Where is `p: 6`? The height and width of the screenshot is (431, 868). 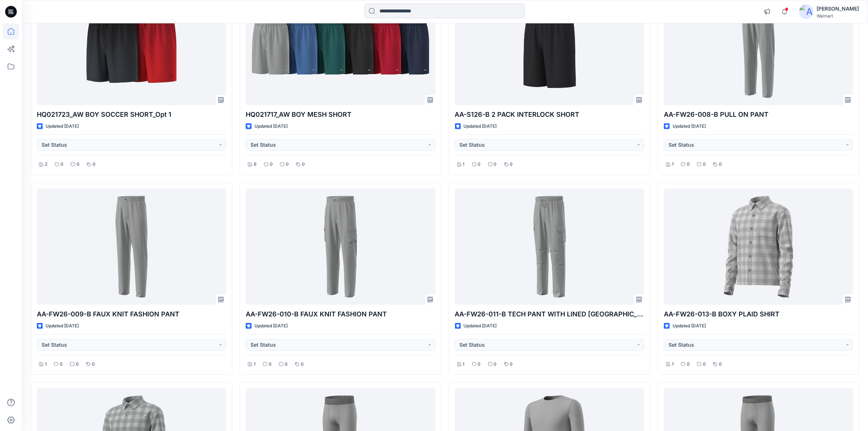
p: 6 is located at coordinates (255, 164).